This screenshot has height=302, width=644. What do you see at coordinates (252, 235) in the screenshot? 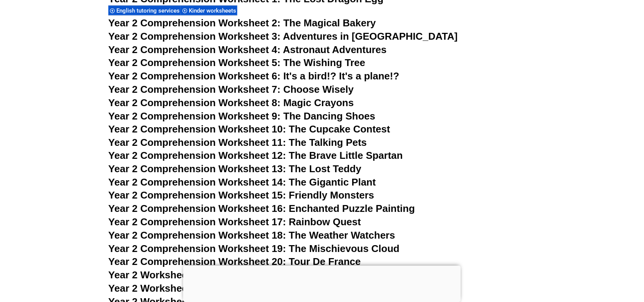
I see `a: Year 2 Comprehension Worksheet 18: The Weather Watchers` at bounding box center [252, 235].